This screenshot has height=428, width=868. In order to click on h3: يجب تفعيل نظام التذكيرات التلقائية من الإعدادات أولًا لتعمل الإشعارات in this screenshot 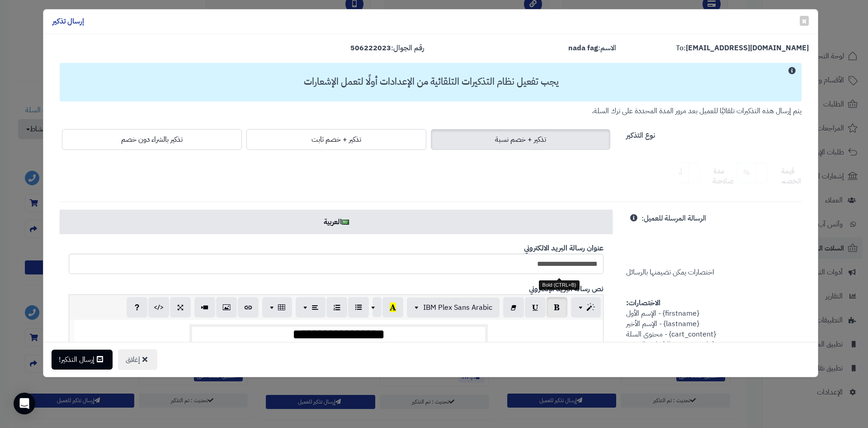, I will do `click(431, 82)`.